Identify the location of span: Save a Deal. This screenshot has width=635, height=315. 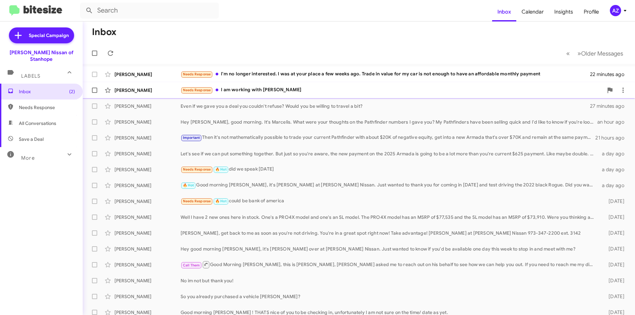
(31, 139).